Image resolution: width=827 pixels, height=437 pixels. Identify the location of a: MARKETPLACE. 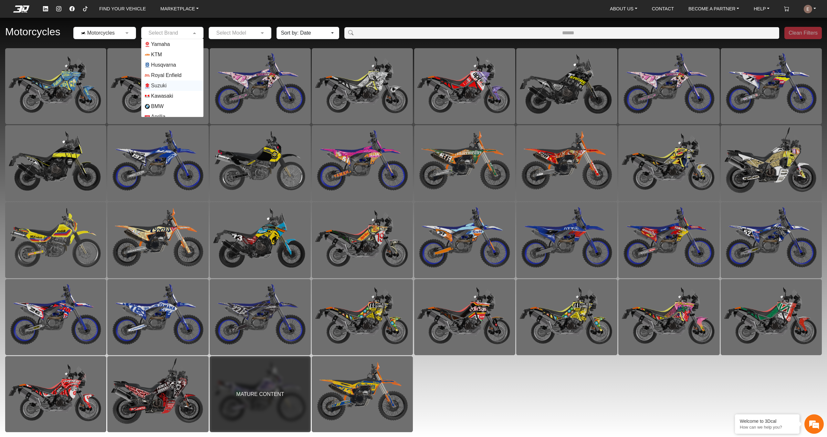
(179, 9).